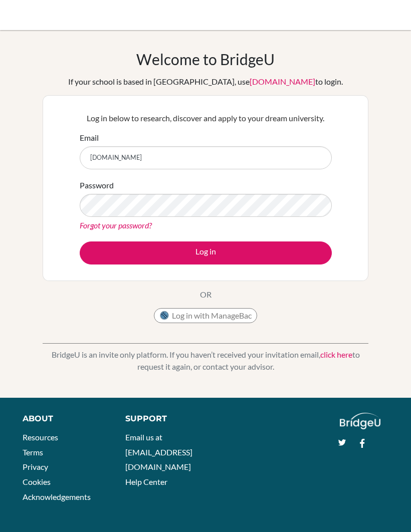 The height and width of the screenshot is (532, 411). I want to click on a: Terms, so click(33, 452).